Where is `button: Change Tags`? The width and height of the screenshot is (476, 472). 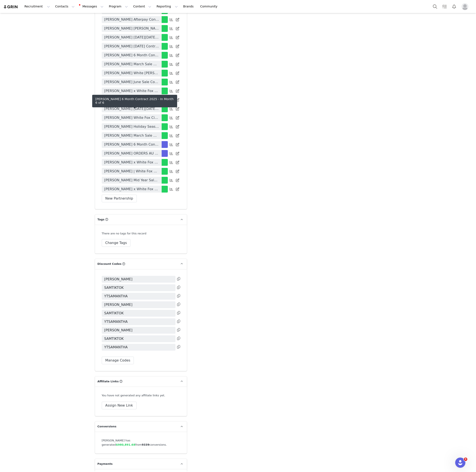 button: Change Tags is located at coordinates (116, 243).